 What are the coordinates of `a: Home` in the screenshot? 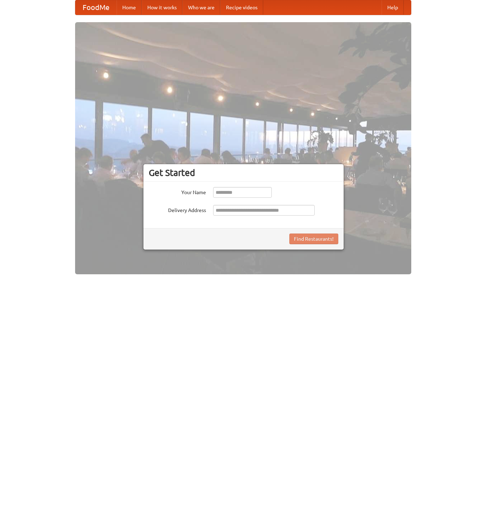 It's located at (129, 8).